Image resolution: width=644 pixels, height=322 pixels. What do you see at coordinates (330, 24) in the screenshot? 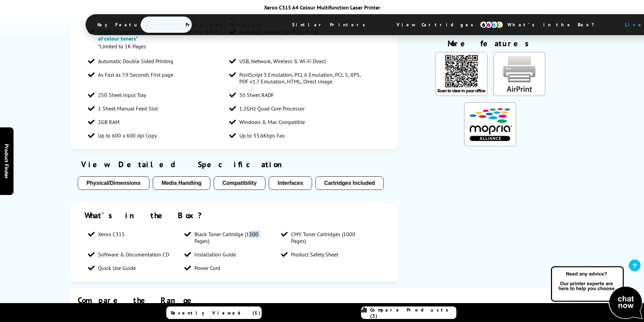
I see `span: Similar Printers` at bounding box center [330, 24].